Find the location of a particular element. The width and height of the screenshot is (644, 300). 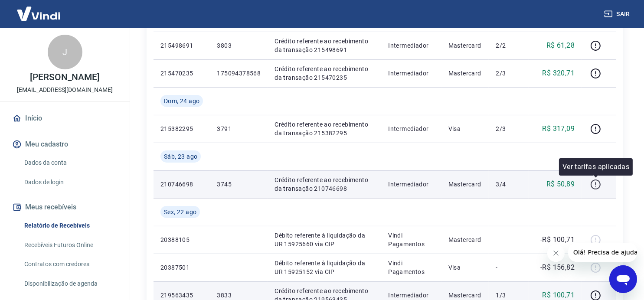

p: -R$ 156,82 is located at coordinates (557, 267).